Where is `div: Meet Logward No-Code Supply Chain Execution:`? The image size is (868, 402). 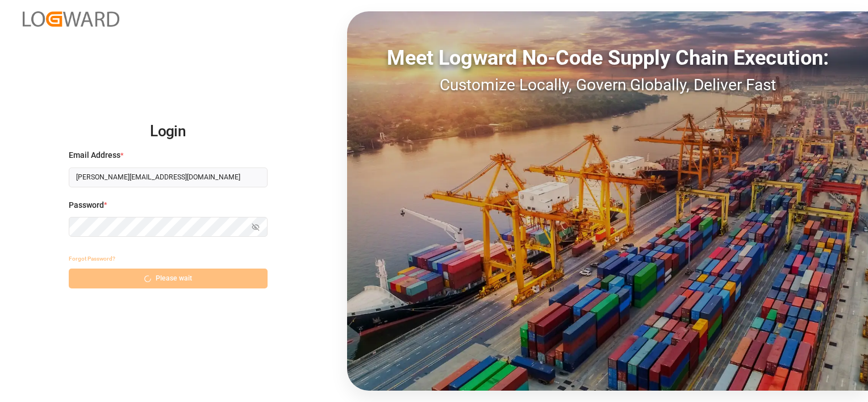 div: Meet Logward No-Code Supply Chain Execution: is located at coordinates (608, 58).